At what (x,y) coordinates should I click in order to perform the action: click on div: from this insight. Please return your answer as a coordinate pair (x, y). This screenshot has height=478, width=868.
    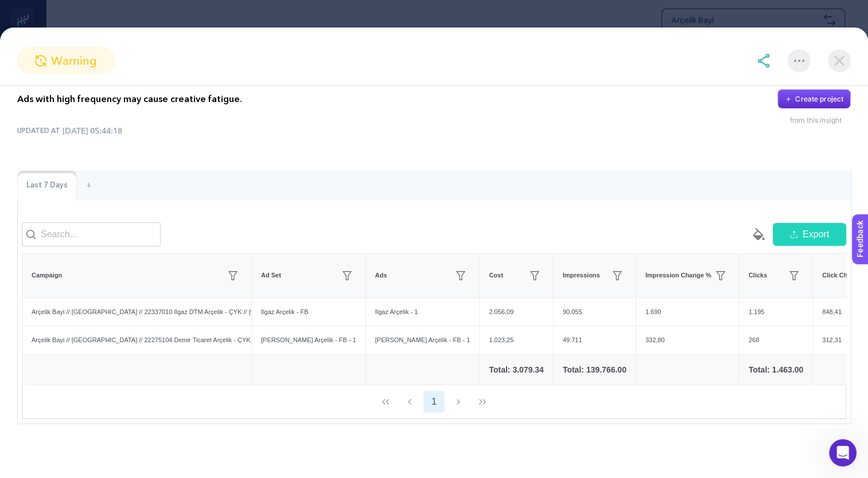
    Looking at the image, I should click on (820, 120).